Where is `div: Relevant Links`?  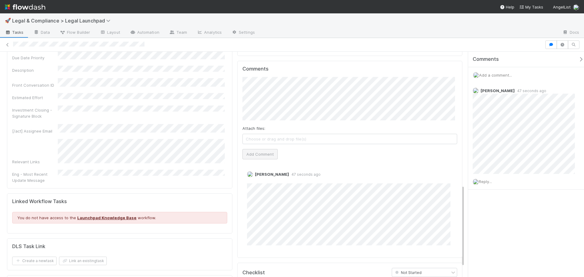
div: Relevant Links is located at coordinates (35, 162).